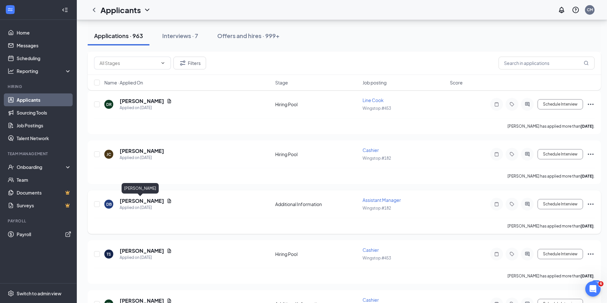 The width and height of the screenshot is (607, 303). Describe the element at coordinates (94, 10) in the screenshot. I see `svg: ChevronLeft` at that location.